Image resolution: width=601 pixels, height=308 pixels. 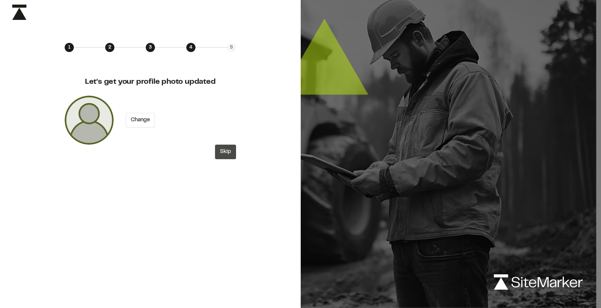 What do you see at coordinates (150, 82) in the screenshot?
I see `h2: Let's get your profile photo updated` at bounding box center [150, 82].